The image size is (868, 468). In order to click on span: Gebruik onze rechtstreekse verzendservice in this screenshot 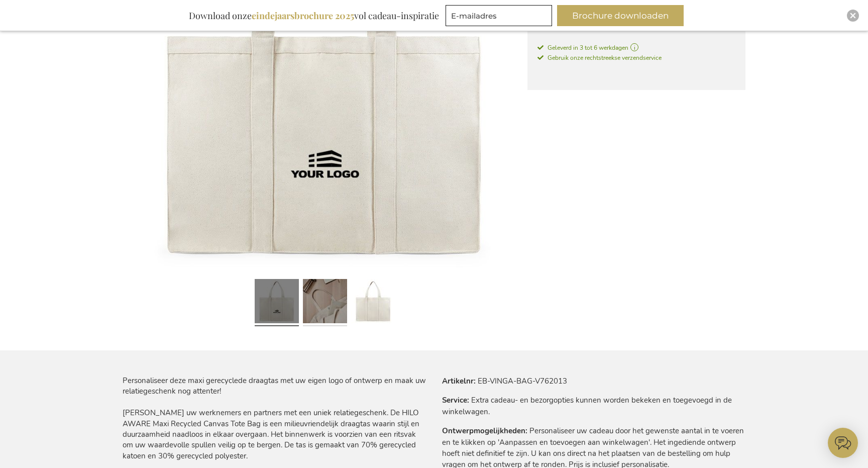, I will do `click(599, 58)`.